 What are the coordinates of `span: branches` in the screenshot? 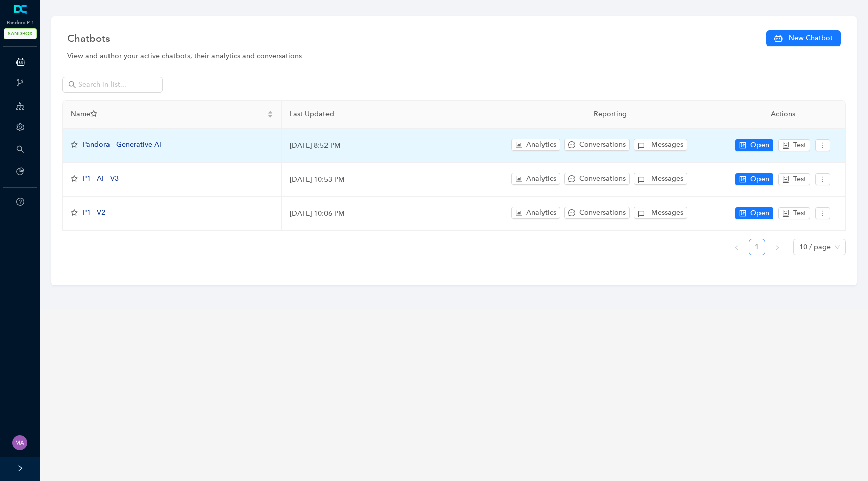 It's located at (20, 83).